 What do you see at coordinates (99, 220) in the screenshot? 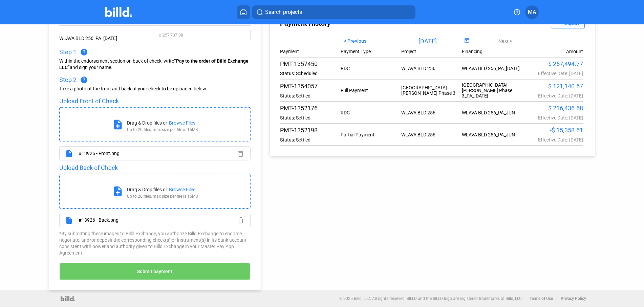
I see `div: #13926 - Back.png` at bounding box center [99, 220].